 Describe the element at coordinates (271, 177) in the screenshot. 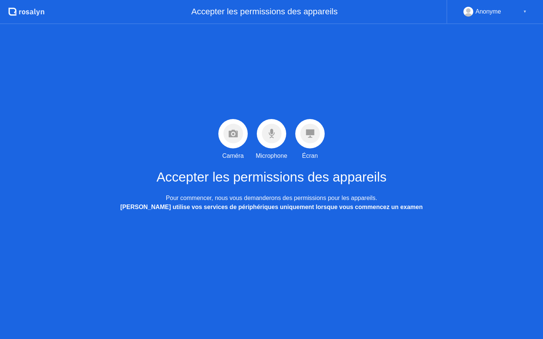

I see `h1: Accepter les permissions des appareils` at that location.